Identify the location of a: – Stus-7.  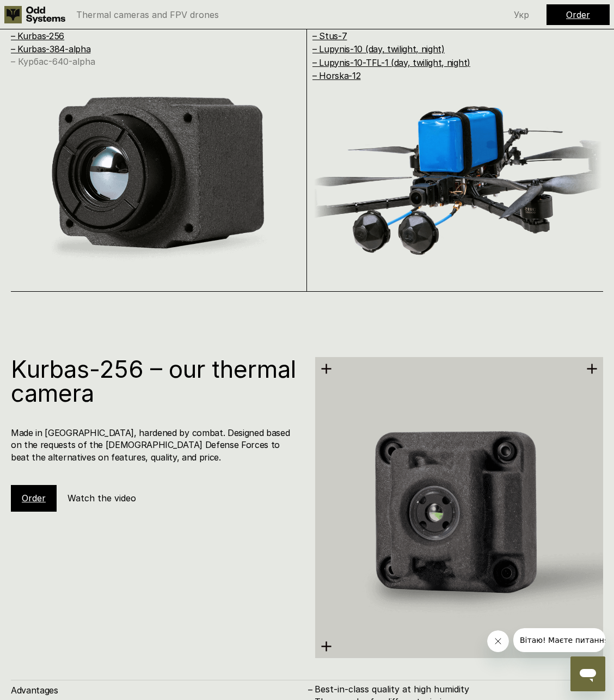
(329, 36).